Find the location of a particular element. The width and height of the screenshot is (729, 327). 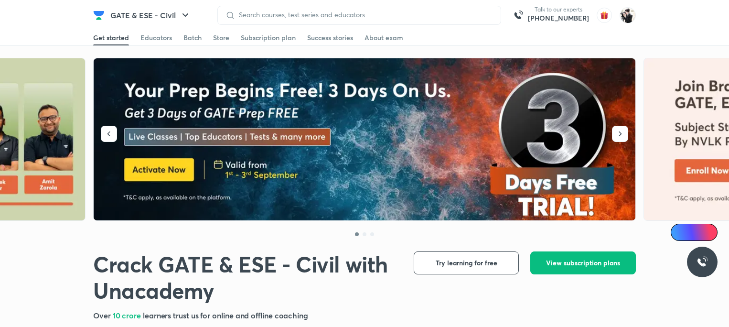

a: Ai Doubts is located at coordinates (694, 232).